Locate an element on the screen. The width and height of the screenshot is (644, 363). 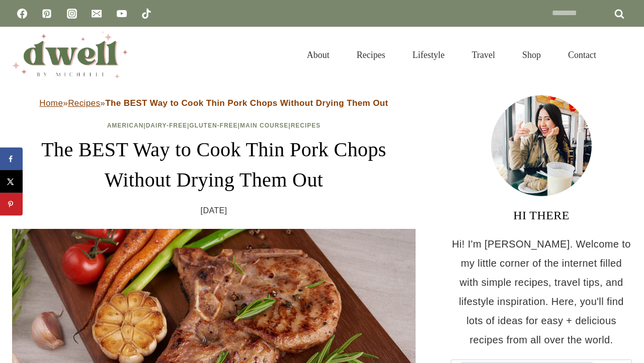
a: TikTok is located at coordinates (147, 13).